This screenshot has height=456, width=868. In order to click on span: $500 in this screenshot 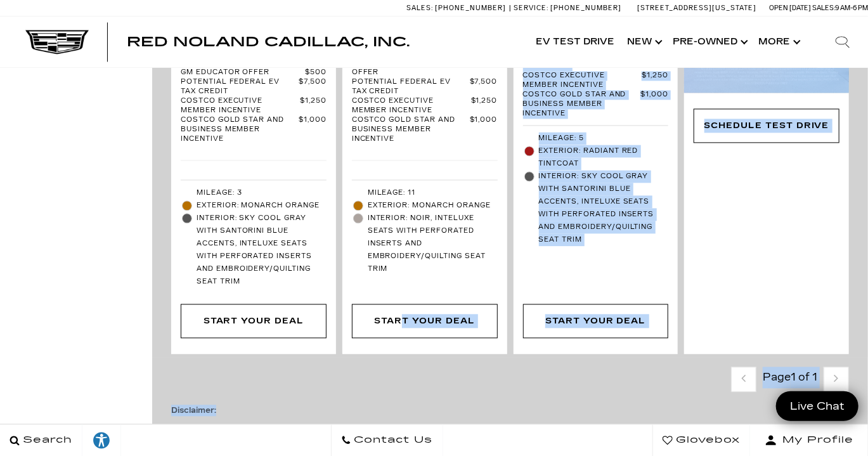, I will do `click(316, 72)`.